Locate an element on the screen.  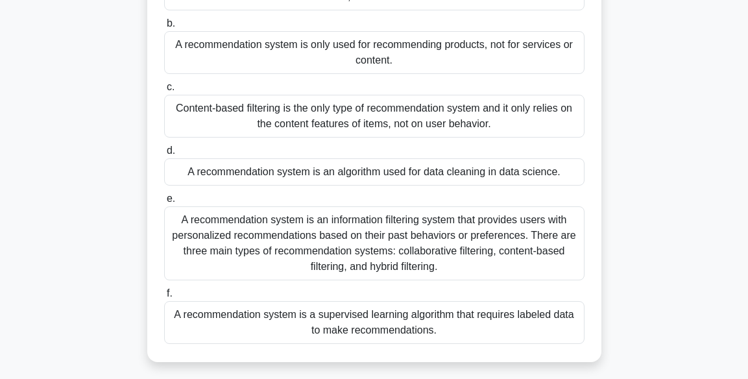
span: e. is located at coordinates (171, 198).